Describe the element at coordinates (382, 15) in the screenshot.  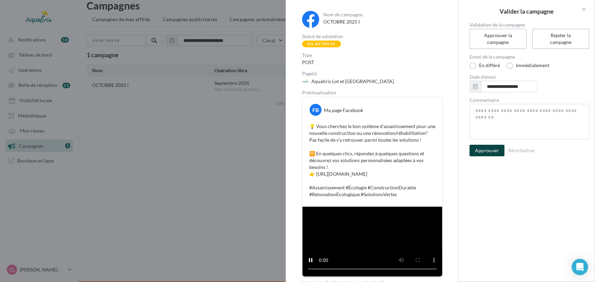
I see `div: Nom de campagne` at that location.